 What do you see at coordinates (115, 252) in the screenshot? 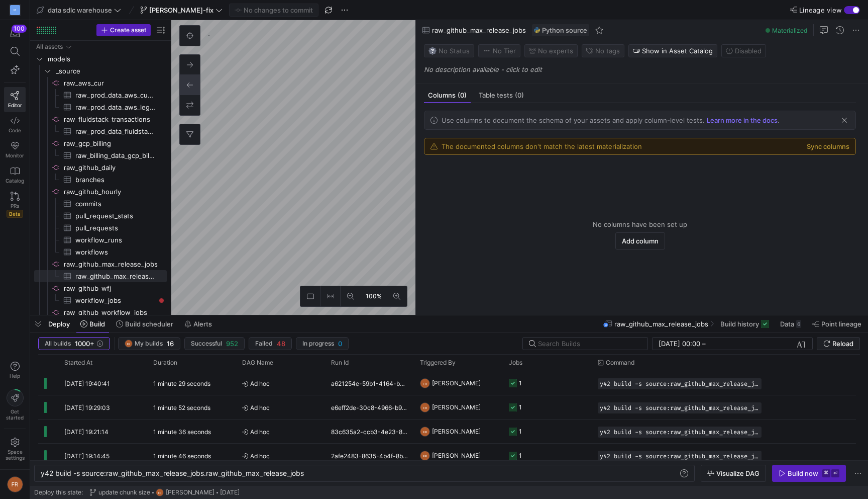
I see `span: workflows​​​​​​​​​` at bounding box center [115, 252].